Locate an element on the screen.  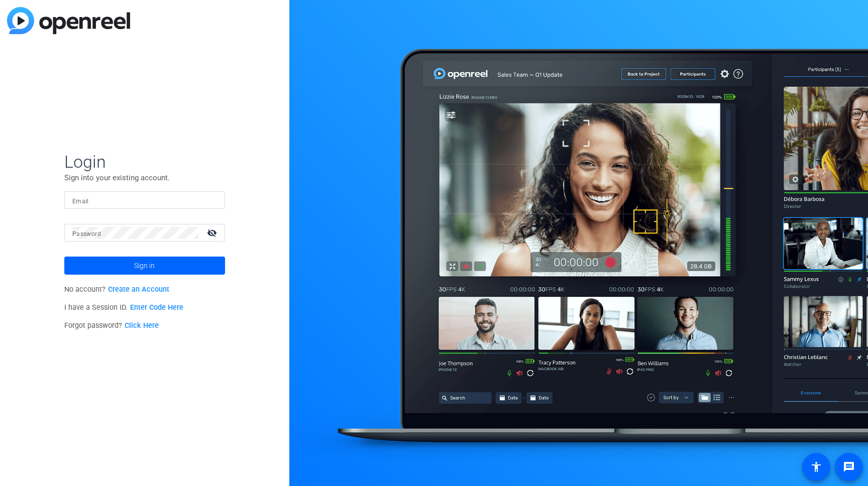
mat-icon: accessibility is located at coordinates (816, 467).